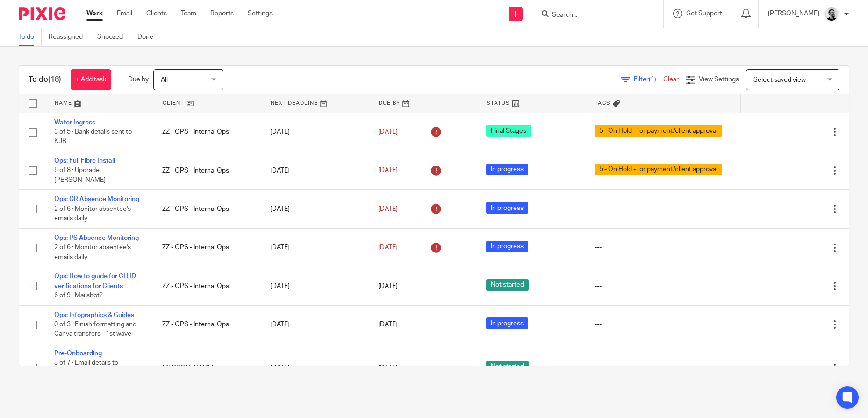 Image resolution: width=868 pixels, height=418 pixels. What do you see at coordinates (188, 13) in the screenshot?
I see `a: Team` at bounding box center [188, 13].